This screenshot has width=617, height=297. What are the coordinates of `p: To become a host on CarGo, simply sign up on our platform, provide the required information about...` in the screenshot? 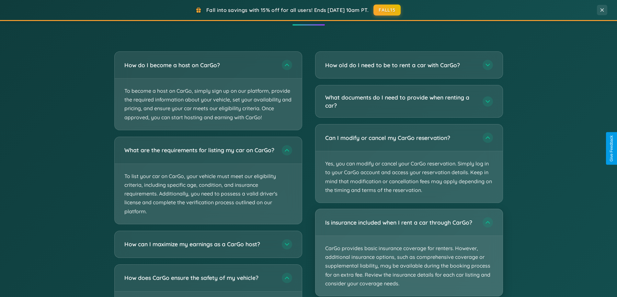 It's located at (208, 104).